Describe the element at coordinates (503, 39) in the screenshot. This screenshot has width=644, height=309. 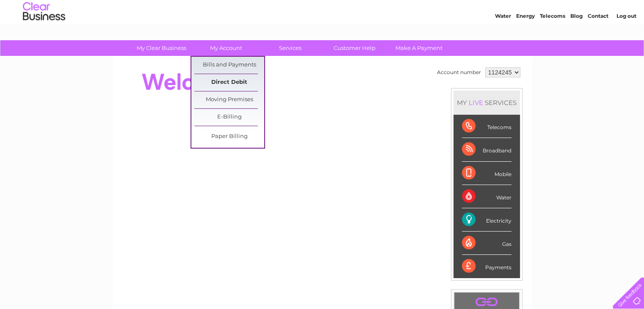
I see `a: Water` at that location.